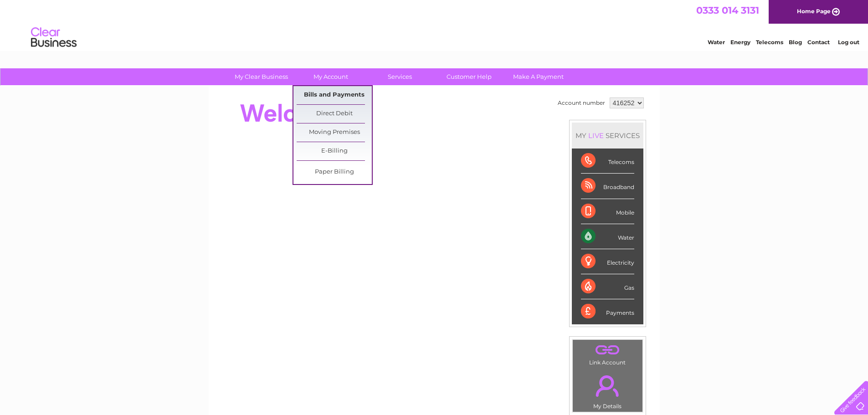 This screenshot has width=868, height=415. Describe the element at coordinates (596, 135) in the screenshot. I see `div: LIVE` at that location.